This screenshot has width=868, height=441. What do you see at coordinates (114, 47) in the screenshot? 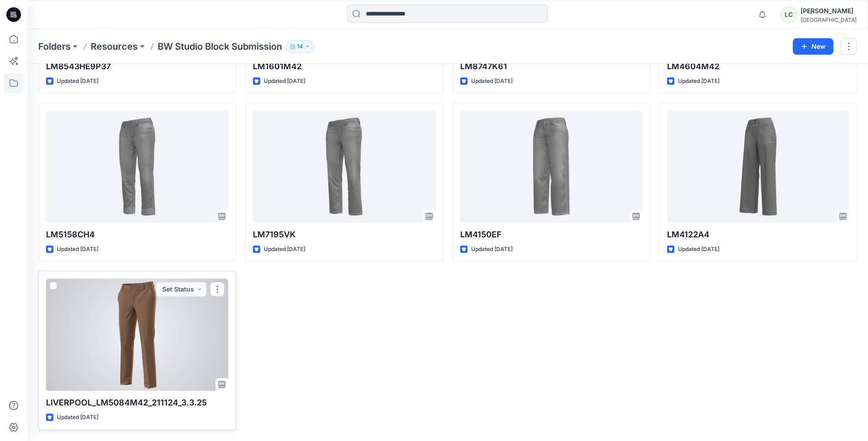
I see `a: Resources` at bounding box center [114, 47].